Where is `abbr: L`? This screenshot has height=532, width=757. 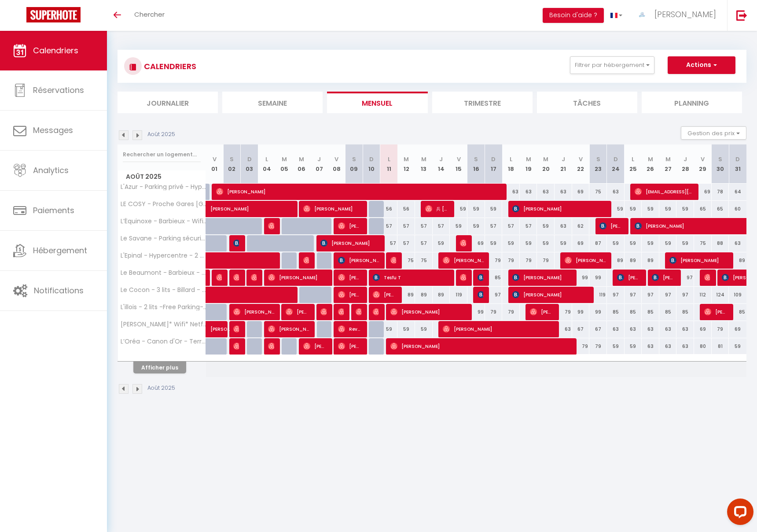 abbr: L is located at coordinates (389, 159).